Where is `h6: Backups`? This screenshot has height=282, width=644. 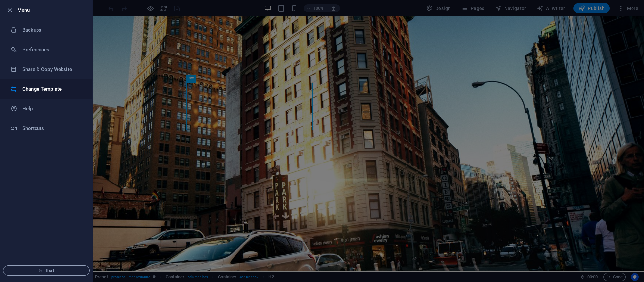 h6: Backups is located at coordinates (53, 30).